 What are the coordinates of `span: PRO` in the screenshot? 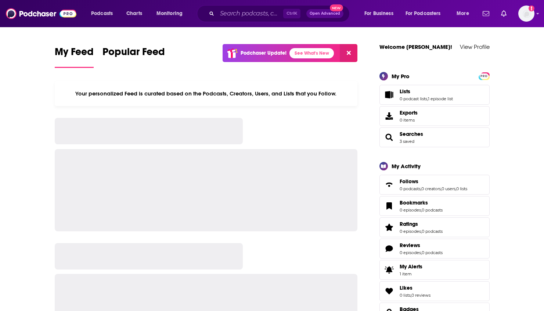 It's located at (484, 76).